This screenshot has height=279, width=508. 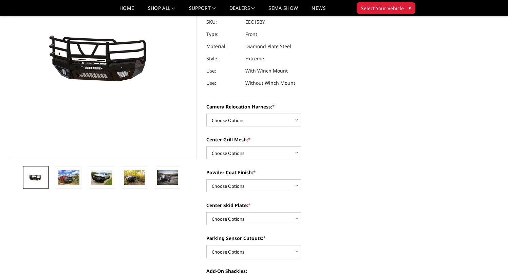 What do you see at coordinates (318, 11) in the screenshot?
I see `a: News` at bounding box center [318, 11].